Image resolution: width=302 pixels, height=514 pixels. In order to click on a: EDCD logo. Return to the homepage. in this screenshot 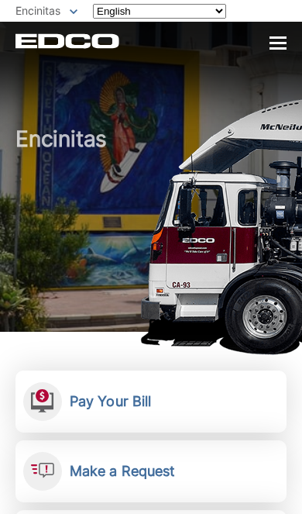, I will do `click(67, 41)`.